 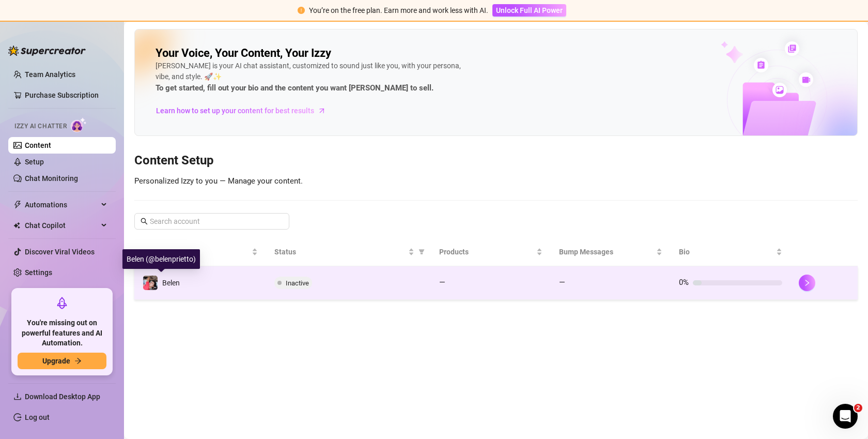 What do you see at coordinates (244, 110) in the screenshot?
I see `a: Learn how to set up your content for best results` at bounding box center [244, 110].